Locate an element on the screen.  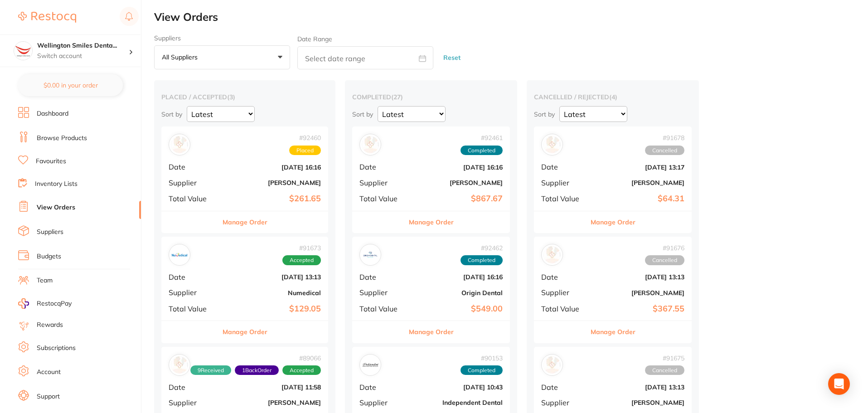
b: $867.67 is located at coordinates (457, 198).